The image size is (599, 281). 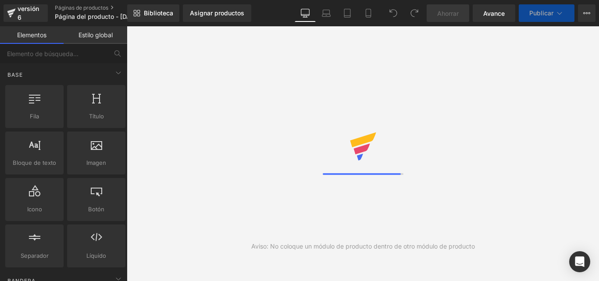 I want to click on a: Avance, so click(x=494, y=13).